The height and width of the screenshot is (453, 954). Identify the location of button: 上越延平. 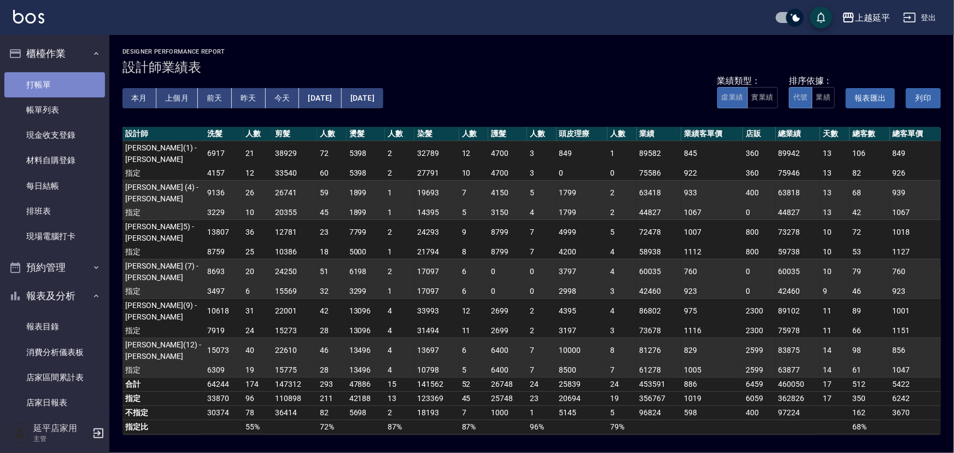
(866, 17).